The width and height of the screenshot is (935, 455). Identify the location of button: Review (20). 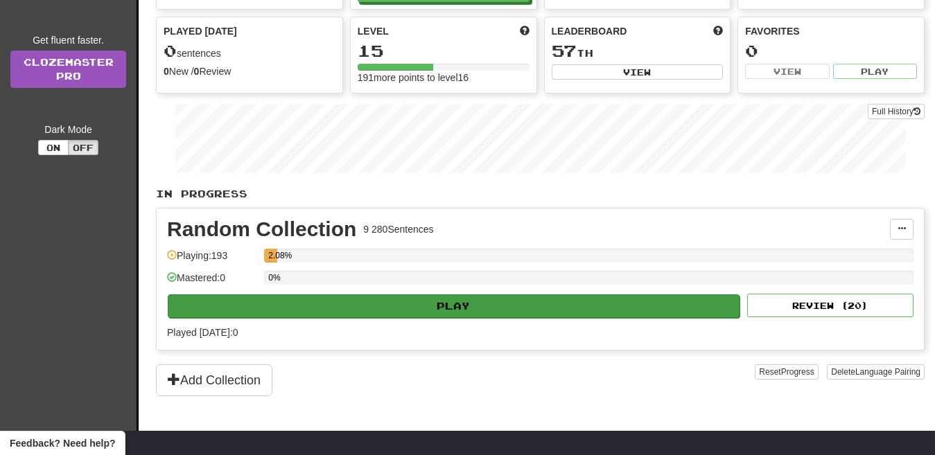
(830, 306).